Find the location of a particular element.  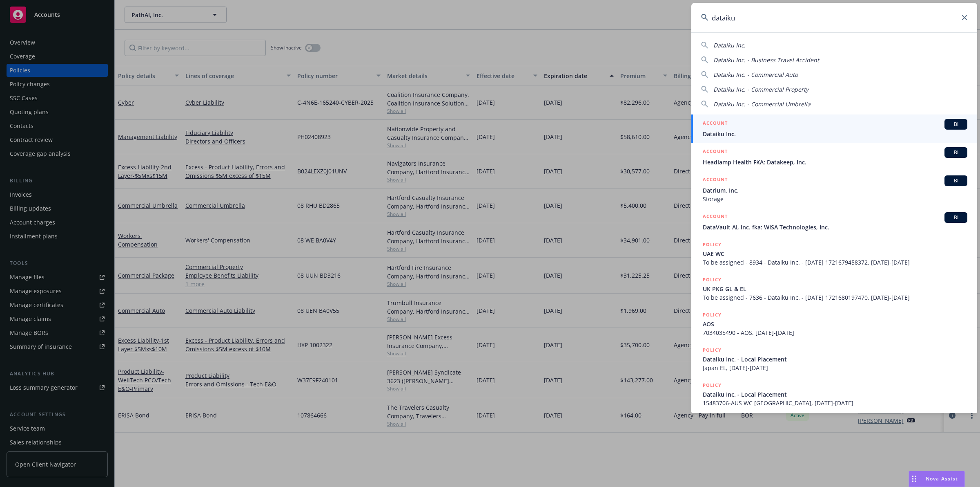

a: ACCOUNTBIDatrium, Inc.Storage is located at coordinates (834, 189).